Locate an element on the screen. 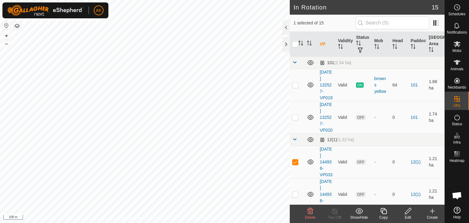 The width and height of the screenshot is (469, 223). div: 12(1) is located at coordinates (337, 140).